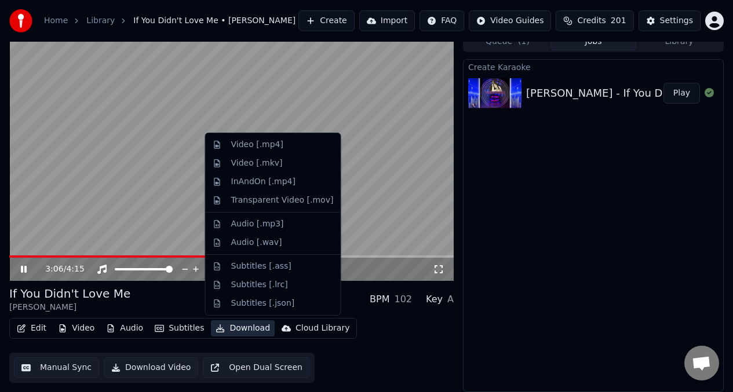  I want to click on div: Transparent Video [.mov], so click(282, 200).